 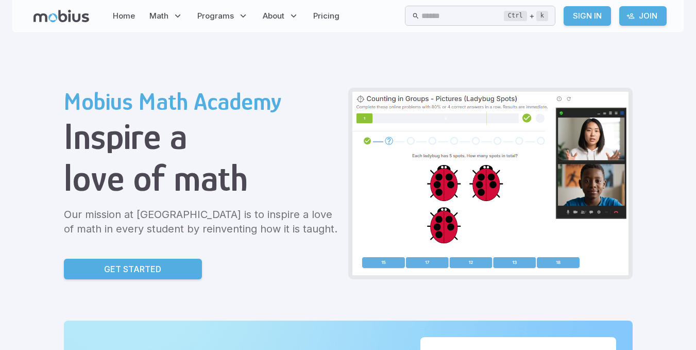 What do you see at coordinates (274, 16) in the screenshot?
I see `span: About` at bounding box center [274, 16].